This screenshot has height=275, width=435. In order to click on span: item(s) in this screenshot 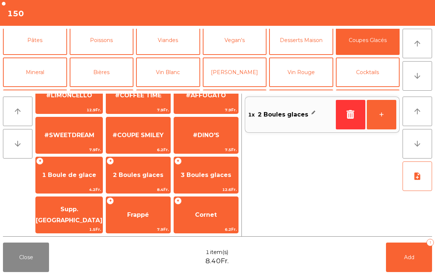, I will do `click(219, 252)`.